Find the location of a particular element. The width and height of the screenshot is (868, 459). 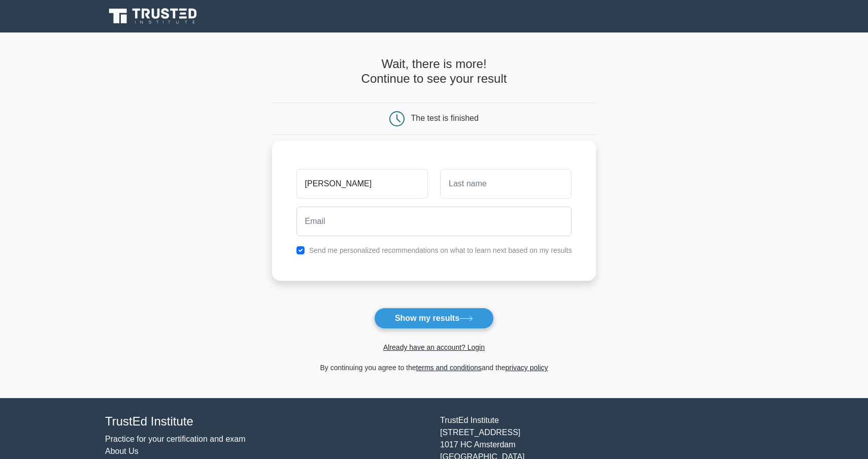

button: Show my results is located at coordinates (434, 318).